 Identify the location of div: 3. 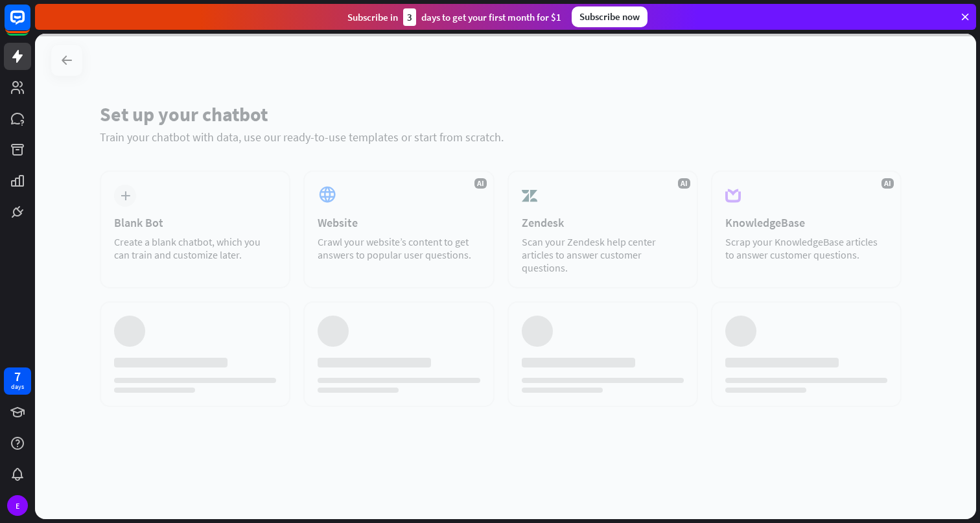
(410, 17).